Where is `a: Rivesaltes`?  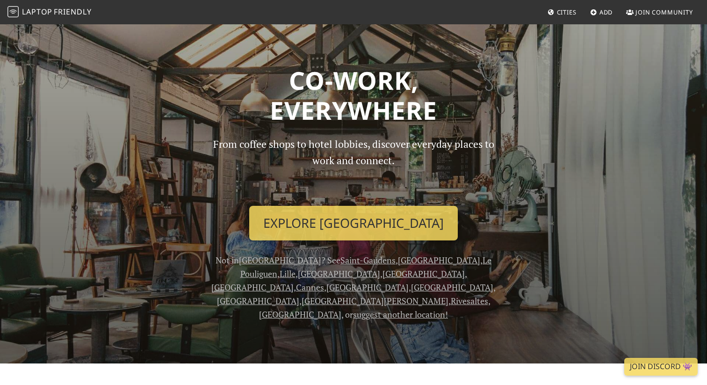 a: Rivesaltes is located at coordinates (469, 301).